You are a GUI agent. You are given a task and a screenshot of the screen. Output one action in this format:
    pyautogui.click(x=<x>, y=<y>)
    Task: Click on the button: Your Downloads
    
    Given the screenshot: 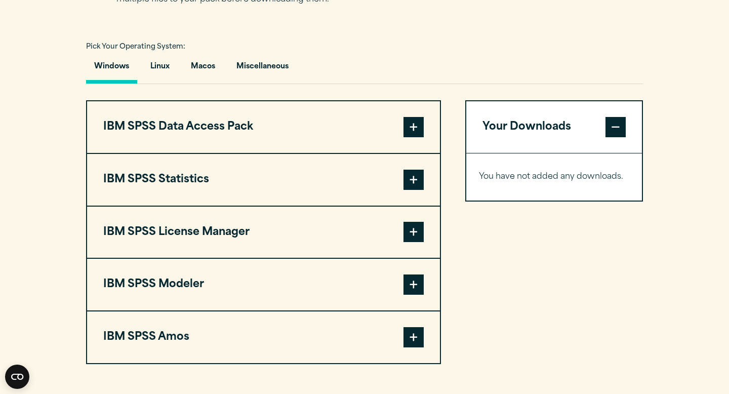 What is the action you would take?
    pyautogui.click(x=554, y=127)
    